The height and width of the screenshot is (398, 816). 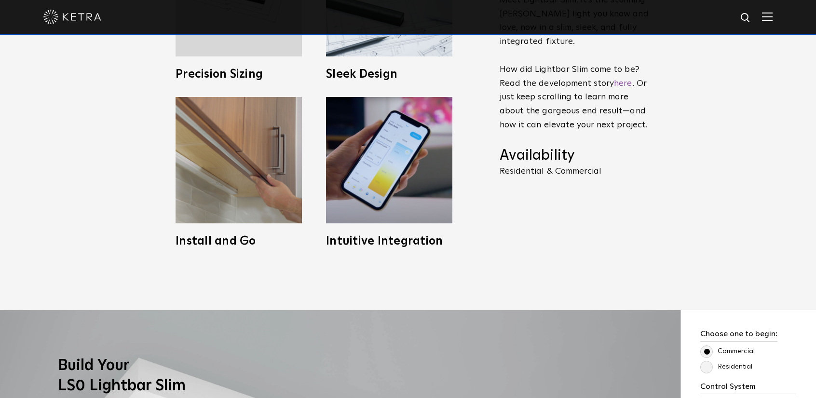 I want to click on h3: Control System, so click(x=748, y=388).